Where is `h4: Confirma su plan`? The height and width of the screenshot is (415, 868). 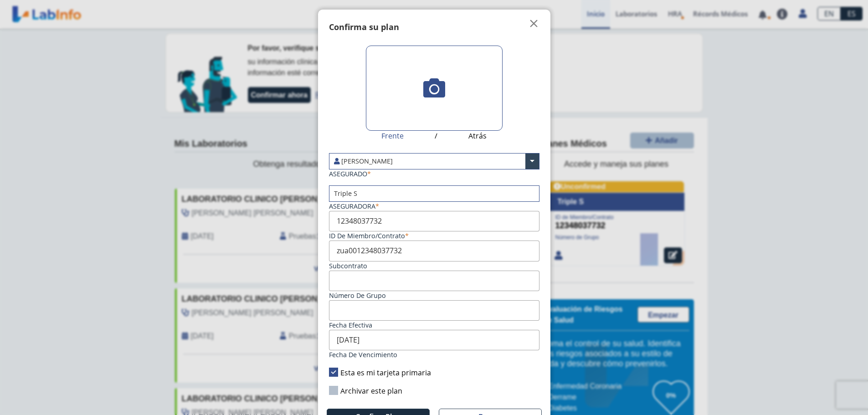
h4: Confirma su plan is located at coordinates (364, 27).